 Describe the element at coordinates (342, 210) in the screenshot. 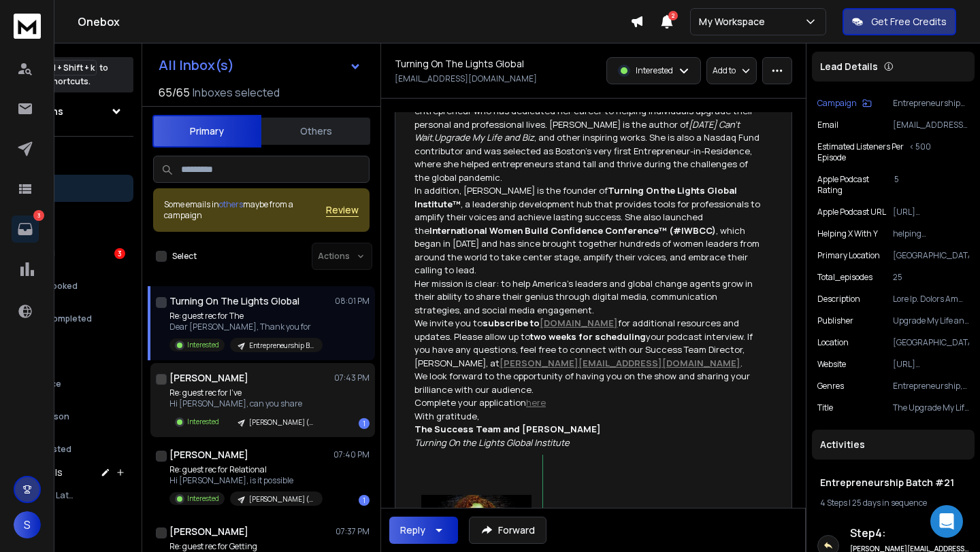

I see `button: Review` at that location.